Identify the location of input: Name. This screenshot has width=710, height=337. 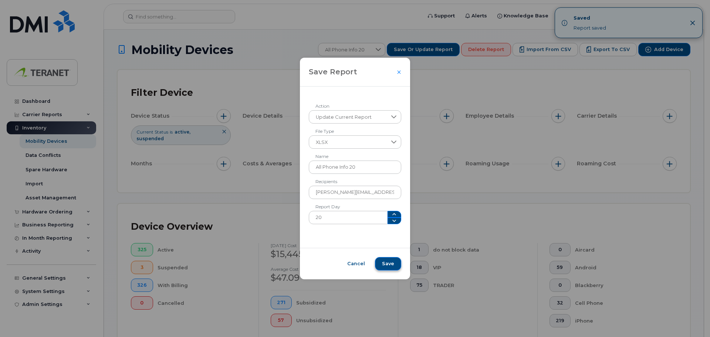
(355, 167).